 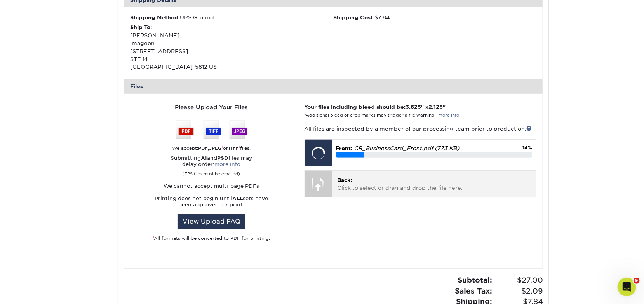 I want to click on small: (EPS files must be emailed), so click(x=211, y=172).